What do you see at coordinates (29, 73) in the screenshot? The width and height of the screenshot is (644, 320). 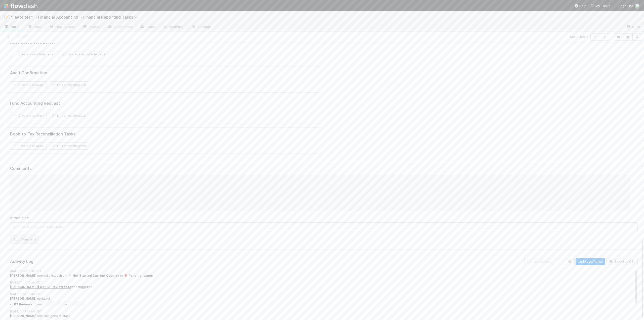 I see `h5: Audit Confirmation` at bounding box center [29, 73].